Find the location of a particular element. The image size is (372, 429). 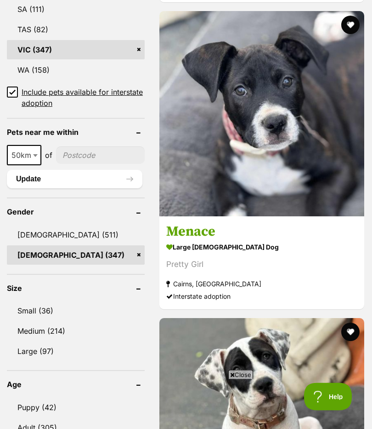

header: Size is located at coordinates (76, 288).